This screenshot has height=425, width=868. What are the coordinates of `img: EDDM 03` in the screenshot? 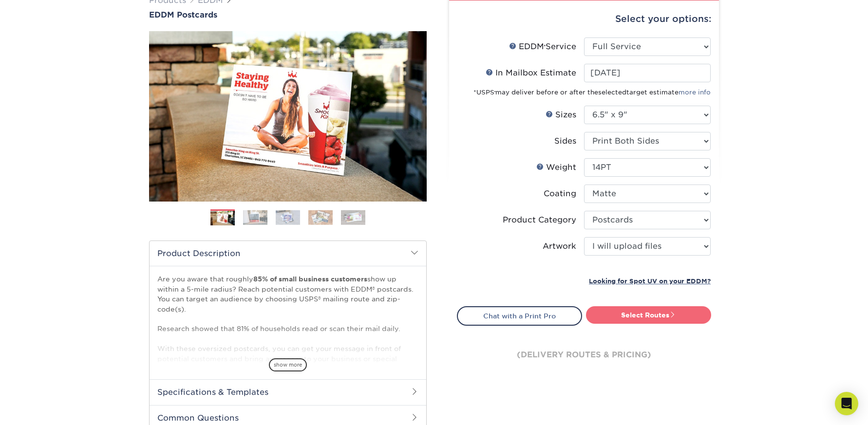 It's located at (288, 217).